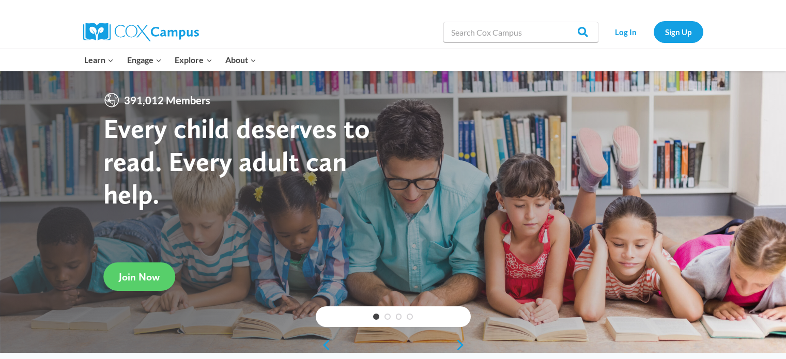 The width and height of the screenshot is (786, 359). Describe the element at coordinates (678, 32) in the screenshot. I see `a: Sign Up` at that location.